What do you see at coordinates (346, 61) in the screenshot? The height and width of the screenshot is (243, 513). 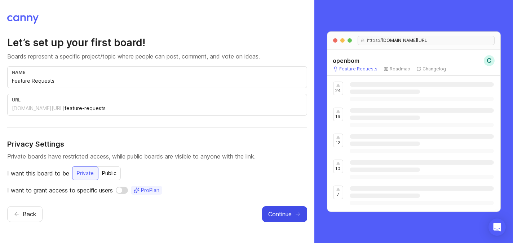 I see `h5: openbom` at bounding box center [346, 61].